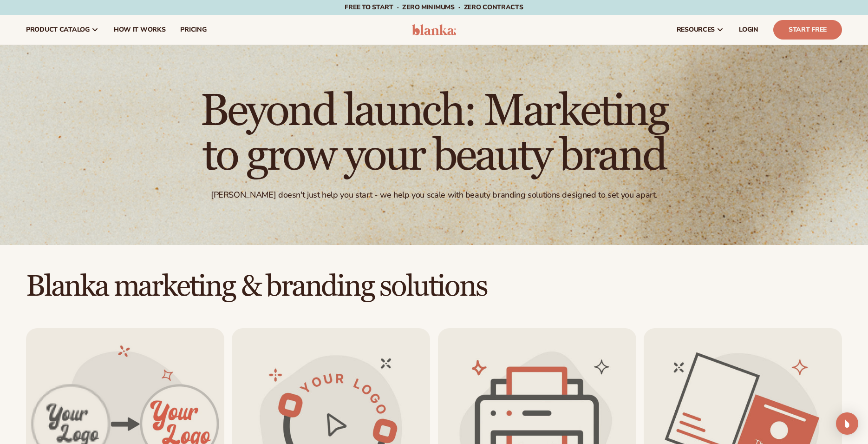 The width and height of the screenshot is (868, 444). I want to click on a: How It Works, so click(140, 30).